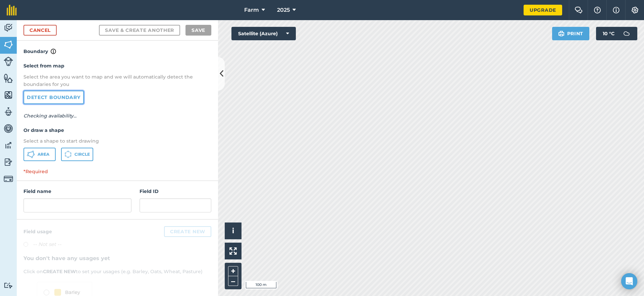 The width and height of the screenshot is (644, 296). I want to click on button: Save & Create Another, so click(140, 30).